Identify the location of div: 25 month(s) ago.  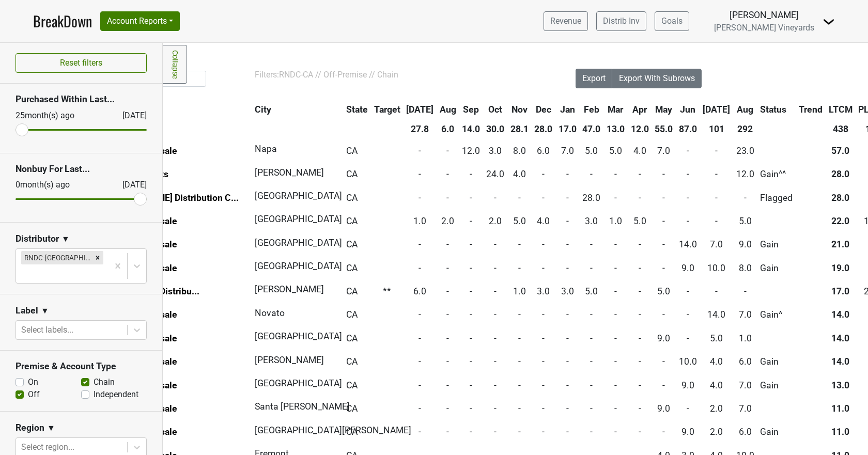
(57, 116).